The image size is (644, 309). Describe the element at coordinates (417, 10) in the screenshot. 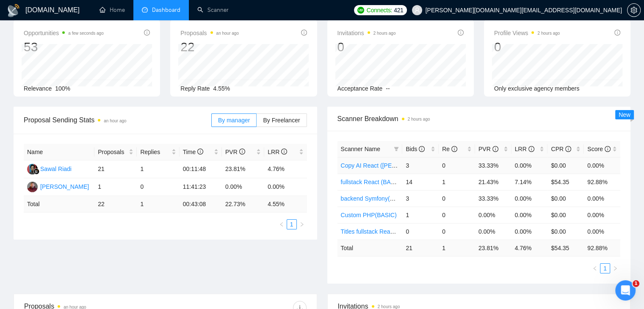

I see `span: user` at that location.